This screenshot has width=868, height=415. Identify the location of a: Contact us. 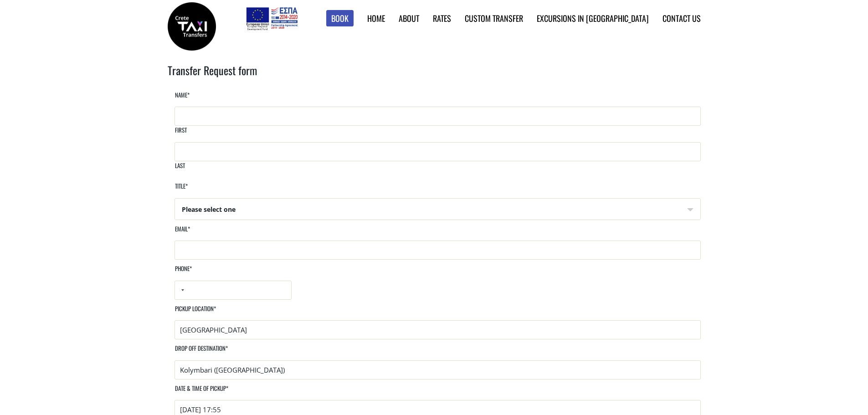
(682, 18).